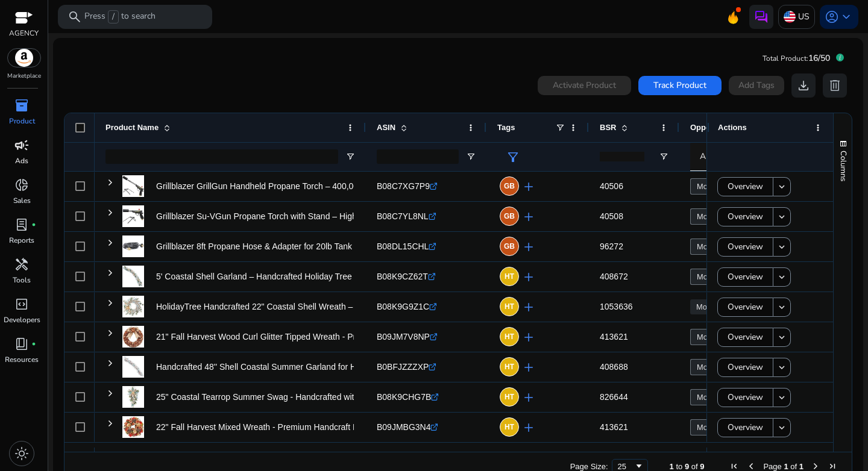 The image size is (868, 471). Describe the element at coordinates (607, 127) in the screenshot. I see `span: BSR` at that location.